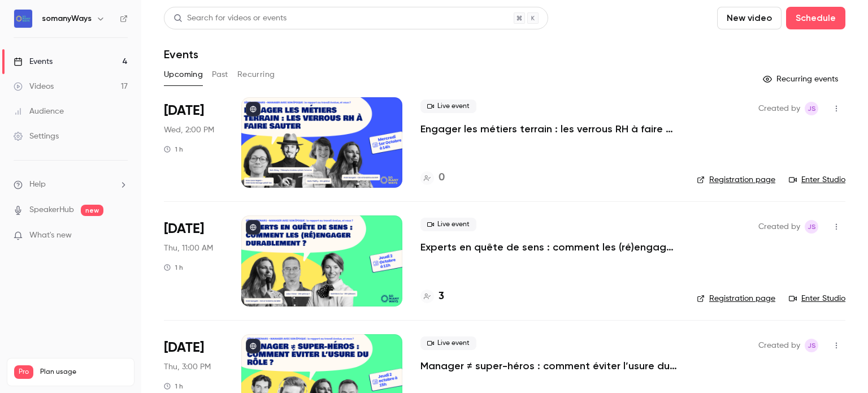 Image resolution: width=868 pixels, height=393 pixels. I want to click on div: Audience, so click(39, 111).